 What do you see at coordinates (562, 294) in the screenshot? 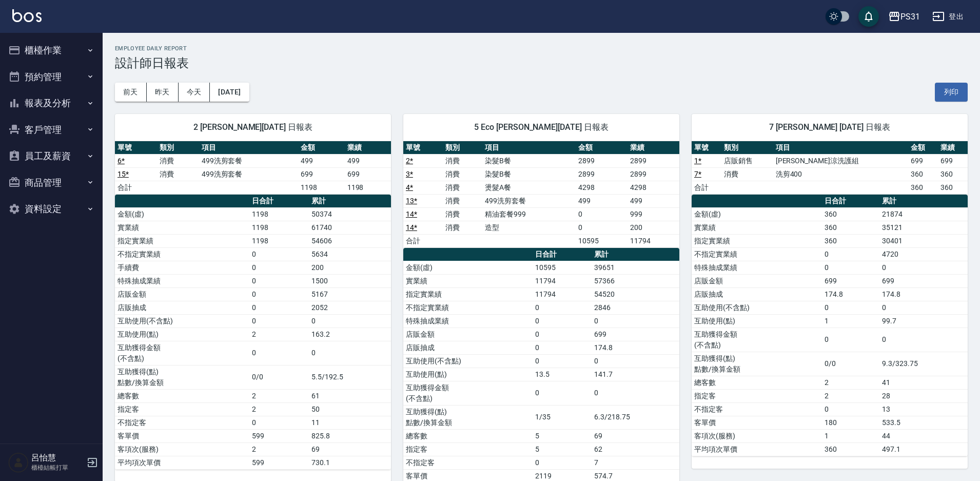
I see `td: 11794` at bounding box center [562, 294].